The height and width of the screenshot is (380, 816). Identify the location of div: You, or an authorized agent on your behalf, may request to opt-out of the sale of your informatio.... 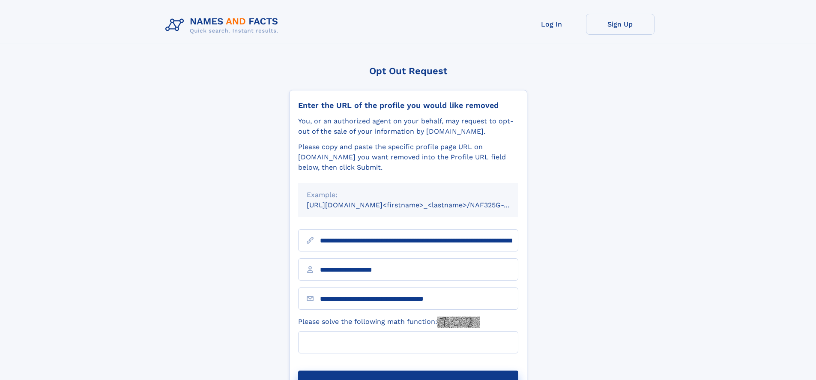
(408, 126).